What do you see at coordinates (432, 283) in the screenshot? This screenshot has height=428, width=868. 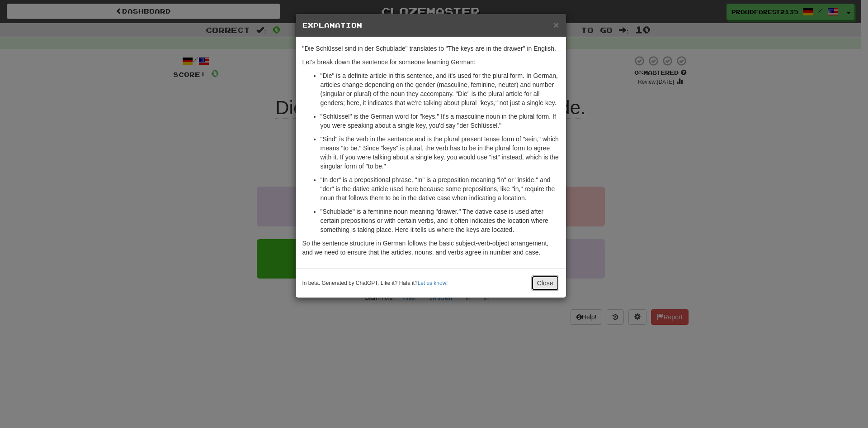 I see `a: Let us know` at bounding box center [432, 283].